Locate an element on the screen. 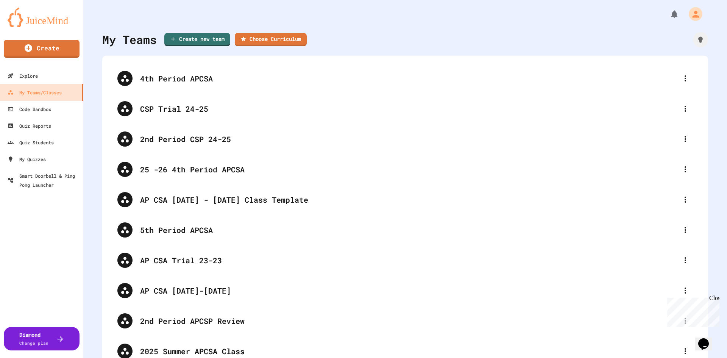 The height and width of the screenshot is (358, 727). div: AP CSA Trial 23-23 is located at coordinates (409, 260).